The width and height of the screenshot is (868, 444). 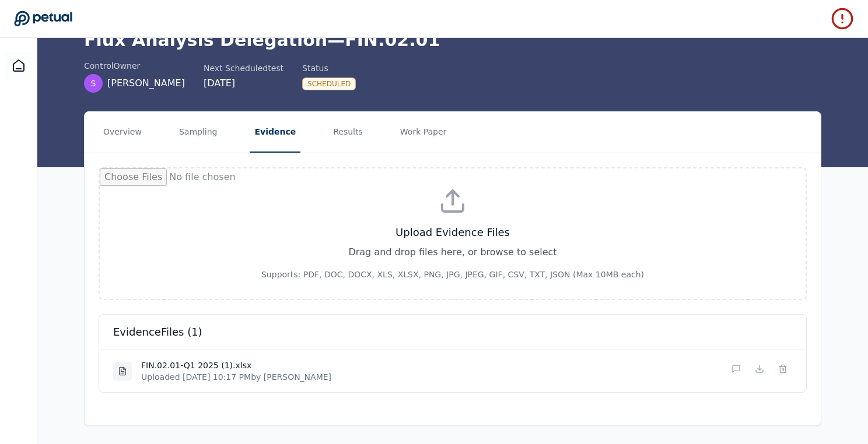 I want to click on div: control Owner, so click(x=134, y=66).